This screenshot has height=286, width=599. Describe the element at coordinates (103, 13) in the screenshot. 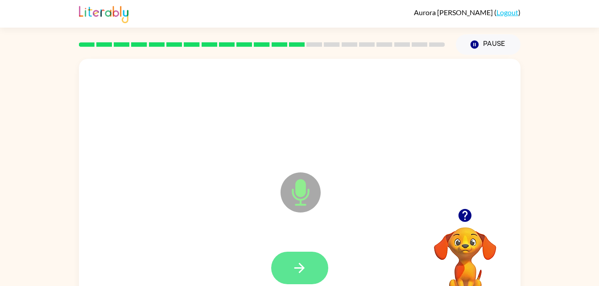

I see `img: Literably` at that location.